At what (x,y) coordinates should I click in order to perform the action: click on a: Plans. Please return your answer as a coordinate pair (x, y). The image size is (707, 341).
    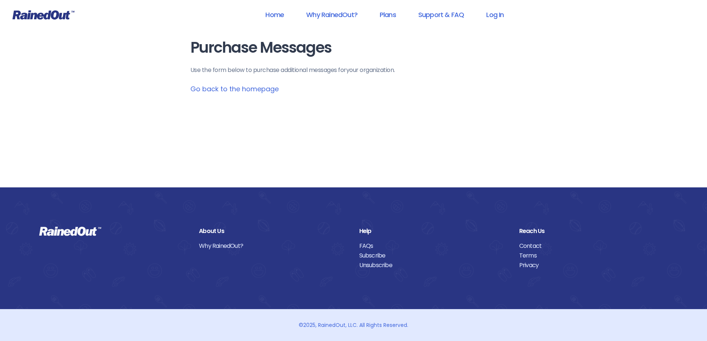
    Looking at the image, I should click on (388, 14).